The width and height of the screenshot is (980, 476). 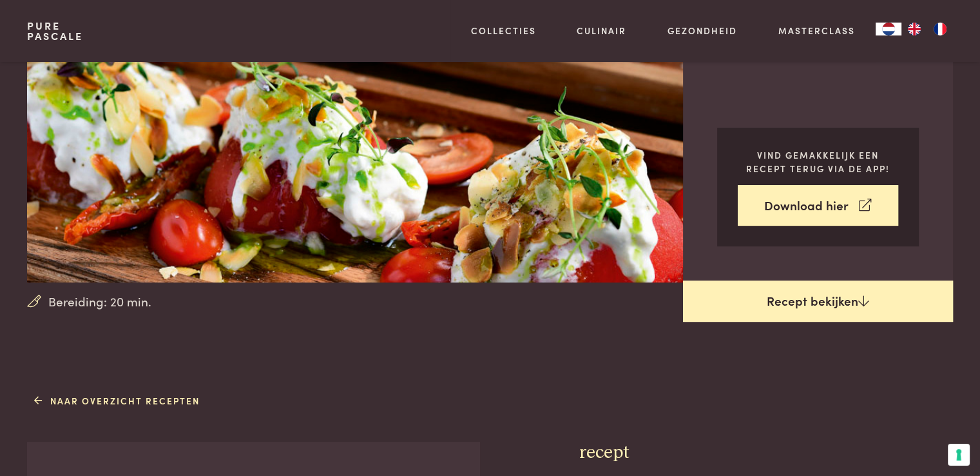 What do you see at coordinates (940, 29) in the screenshot?
I see `a: FR` at bounding box center [940, 29].